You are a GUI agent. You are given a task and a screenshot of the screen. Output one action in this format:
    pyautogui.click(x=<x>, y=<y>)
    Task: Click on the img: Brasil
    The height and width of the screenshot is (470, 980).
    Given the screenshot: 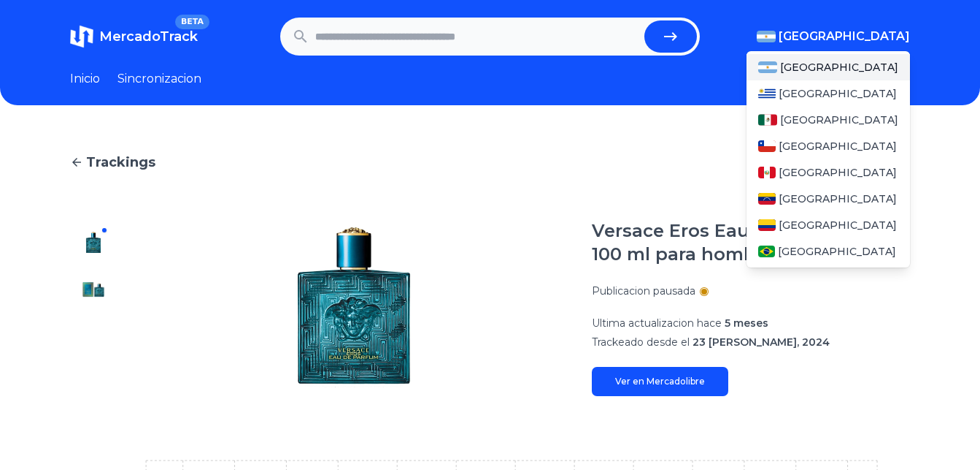 What is the action you would take?
    pyautogui.click(x=767, y=252)
    